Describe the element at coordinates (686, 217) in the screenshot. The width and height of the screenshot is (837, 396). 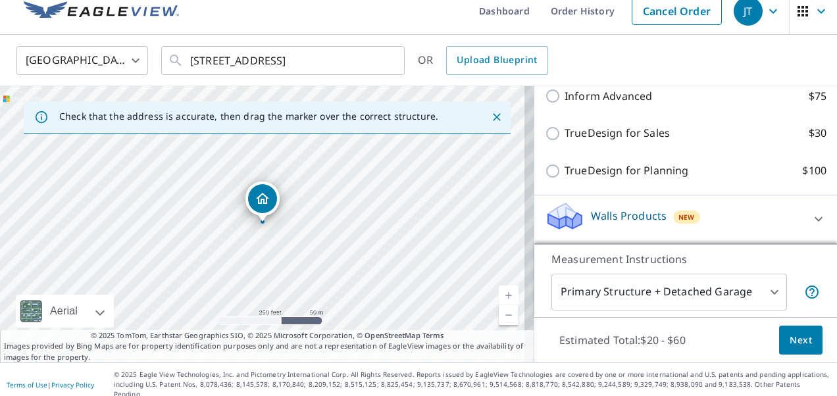
I see `span: New` at that location.